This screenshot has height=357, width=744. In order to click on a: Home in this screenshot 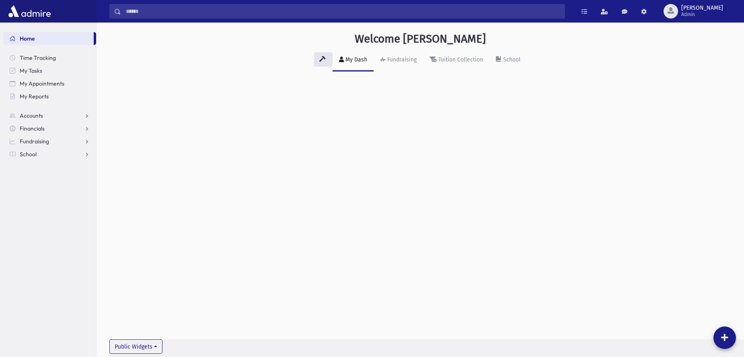, I will do `click(48, 39)`.